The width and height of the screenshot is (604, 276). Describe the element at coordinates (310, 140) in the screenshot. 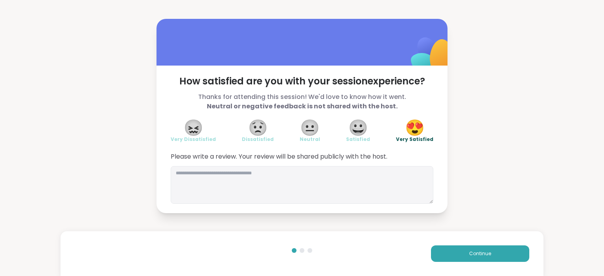

I see `span: Neutral` at that location.